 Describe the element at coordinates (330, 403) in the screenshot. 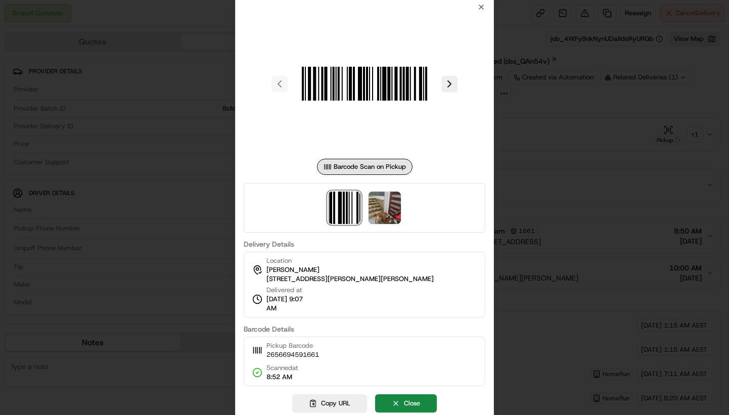

I see `button: Copy URL` at that location.